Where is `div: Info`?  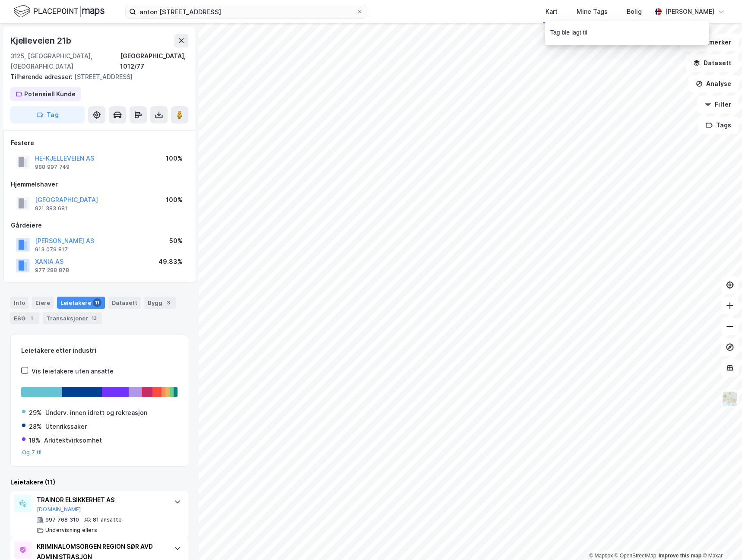 div: Info is located at coordinates (19, 303).